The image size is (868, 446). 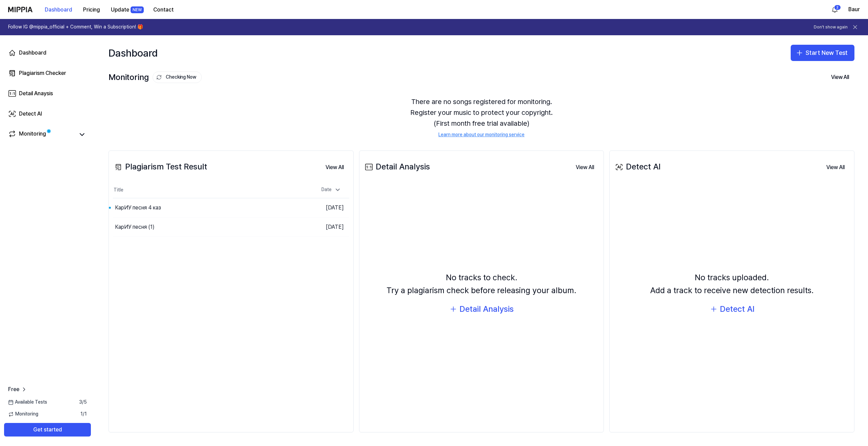 What do you see at coordinates (481, 117) in the screenshot?
I see `div: There are no songs registered for monitoring. Register your music to protect your copyright. (Fir...` at bounding box center [481, 117].